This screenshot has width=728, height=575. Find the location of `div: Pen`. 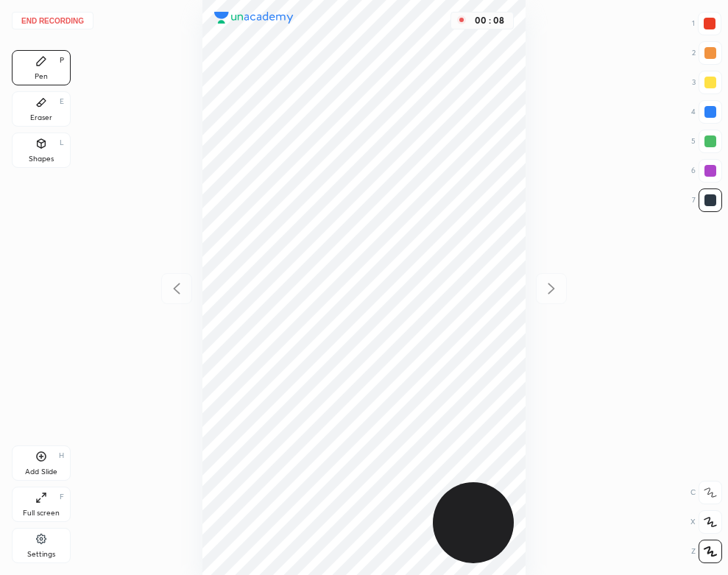

div: Pen is located at coordinates (42, 77).